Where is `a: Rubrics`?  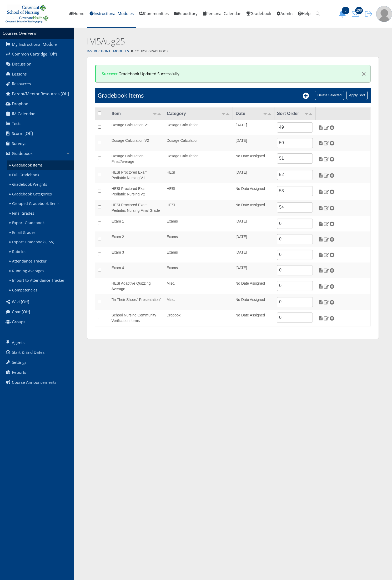 a: Rubrics is located at coordinates (40, 252).